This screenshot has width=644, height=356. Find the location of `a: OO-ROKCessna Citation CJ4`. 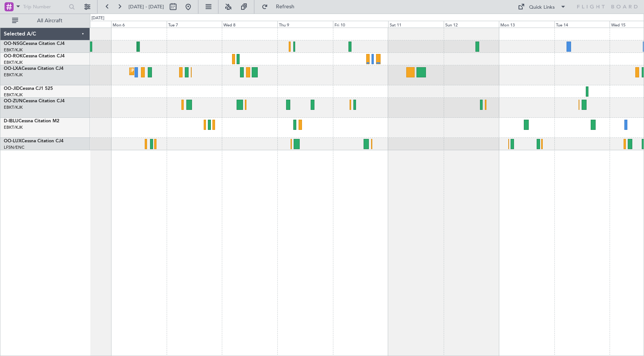

a: OO-ROKCessna Citation CJ4 is located at coordinates (34, 57).